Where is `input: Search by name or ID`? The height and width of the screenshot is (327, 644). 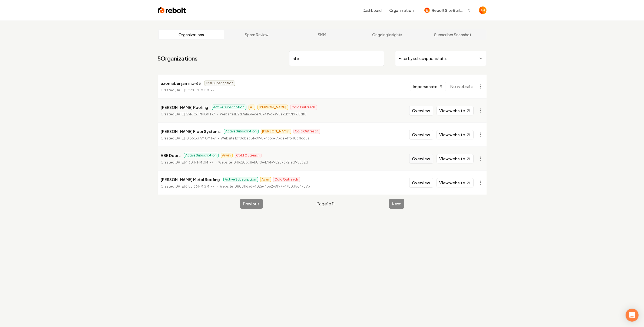 input: Search by name or ID is located at coordinates (337, 59).